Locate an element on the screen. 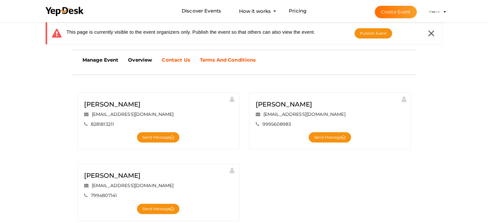  a: Discover Events is located at coordinates (201, 11).